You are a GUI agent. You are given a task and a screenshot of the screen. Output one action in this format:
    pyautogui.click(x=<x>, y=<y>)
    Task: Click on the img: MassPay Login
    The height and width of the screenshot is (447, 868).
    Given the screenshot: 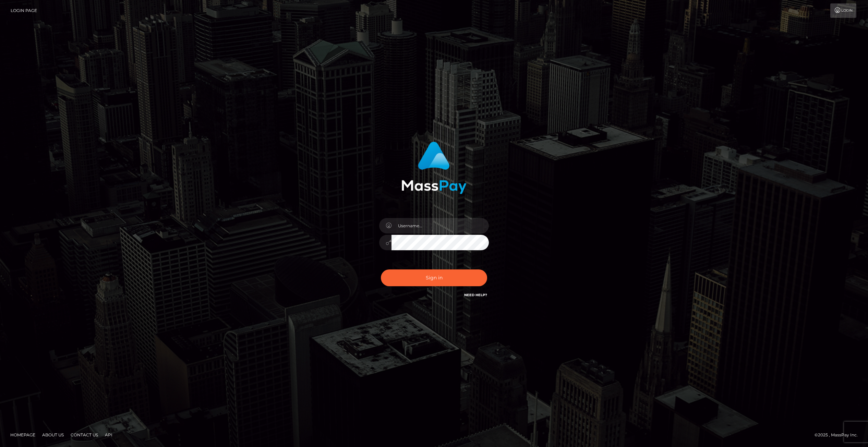 What is the action you would take?
    pyautogui.click(x=434, y=168)
    